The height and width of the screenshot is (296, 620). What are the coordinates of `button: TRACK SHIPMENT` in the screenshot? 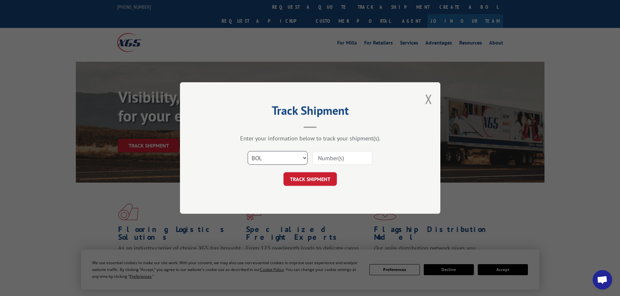 It's located at (310, 179).